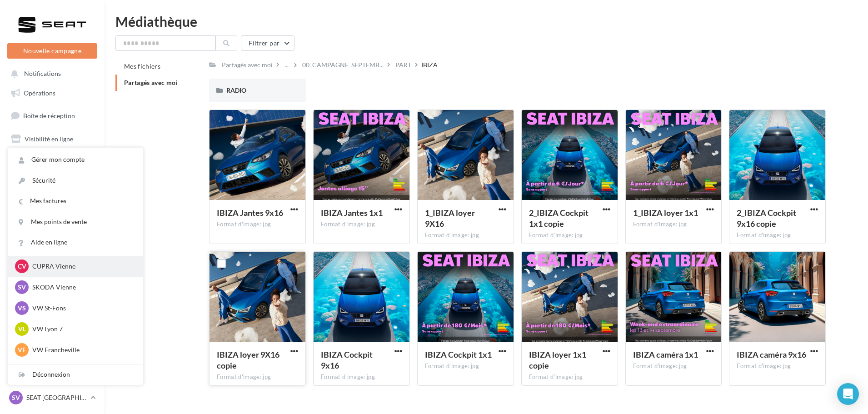  What do you see at coordinates (151, 82) in the screenshot?
I see `span: Partagés avec moi` at bounding box center [151, 82].